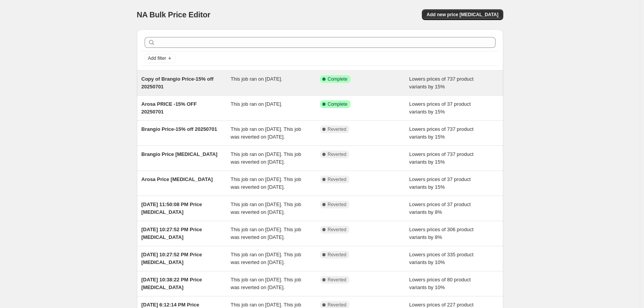 This screenshot has height=308, width=644. I want to click on span: Lowers prices of 37 product variants by 8%, so click(440, 208).